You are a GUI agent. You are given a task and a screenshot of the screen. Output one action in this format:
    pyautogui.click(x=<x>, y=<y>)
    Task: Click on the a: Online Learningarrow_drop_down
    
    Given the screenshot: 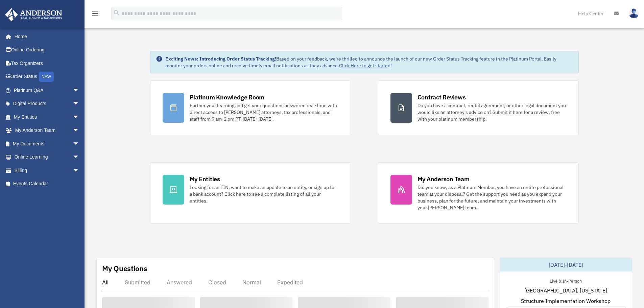 What is the action you would take?
    pyautogui.click(x=47, y=157)
    